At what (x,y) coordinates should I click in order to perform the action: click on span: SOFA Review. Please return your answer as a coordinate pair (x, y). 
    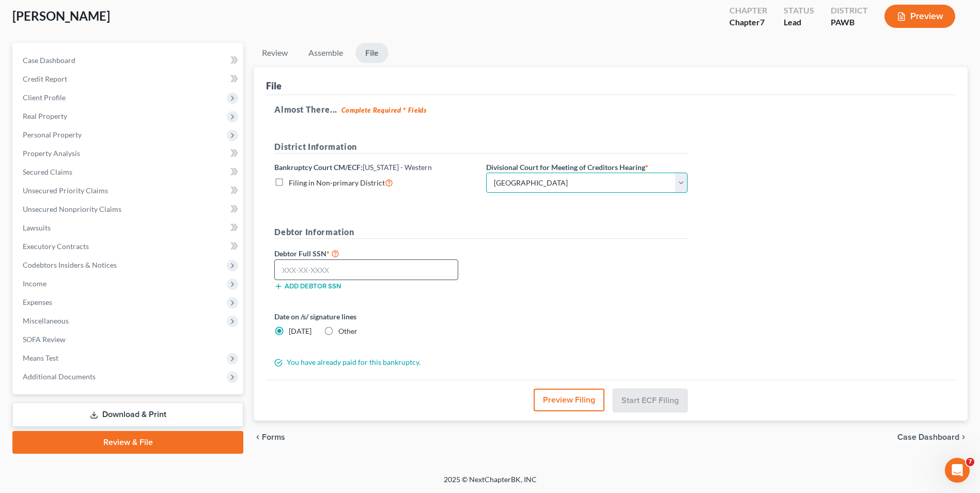
    Looking at the image, I should click on (44, 339).